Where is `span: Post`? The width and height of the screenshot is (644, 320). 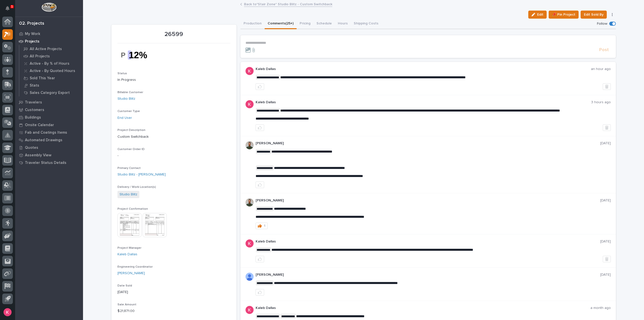
span: Post is located at coordinates (604, 50).